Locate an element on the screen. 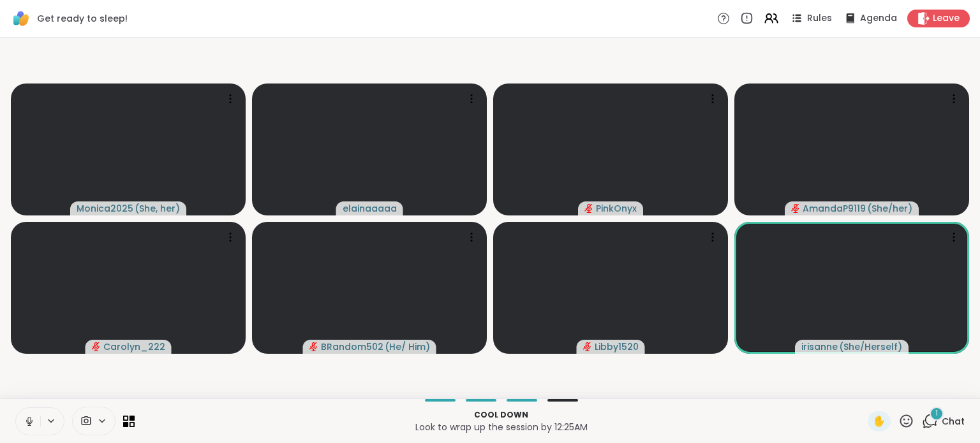 The width and height of the screenshot is (980, 443). p: Cool down is located at coordinates (501, 415).